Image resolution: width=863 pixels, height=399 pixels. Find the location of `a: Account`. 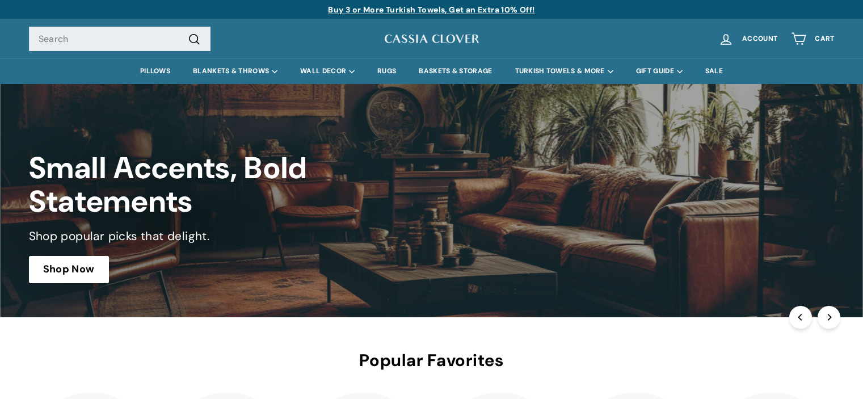

a: Account is located at coordinates (748, 39).